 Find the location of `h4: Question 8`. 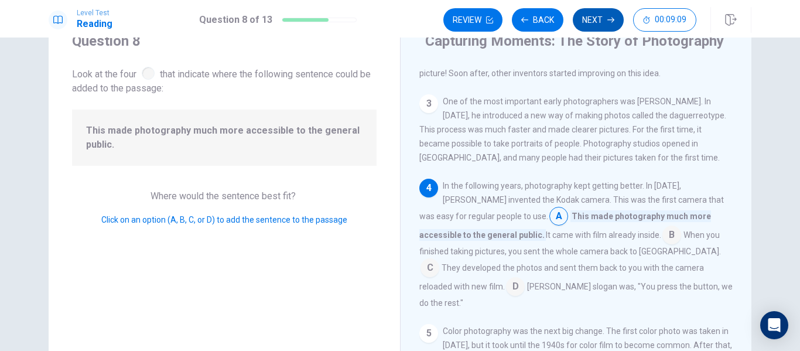

h4: Question 8 is located at coordinates (224, 41).